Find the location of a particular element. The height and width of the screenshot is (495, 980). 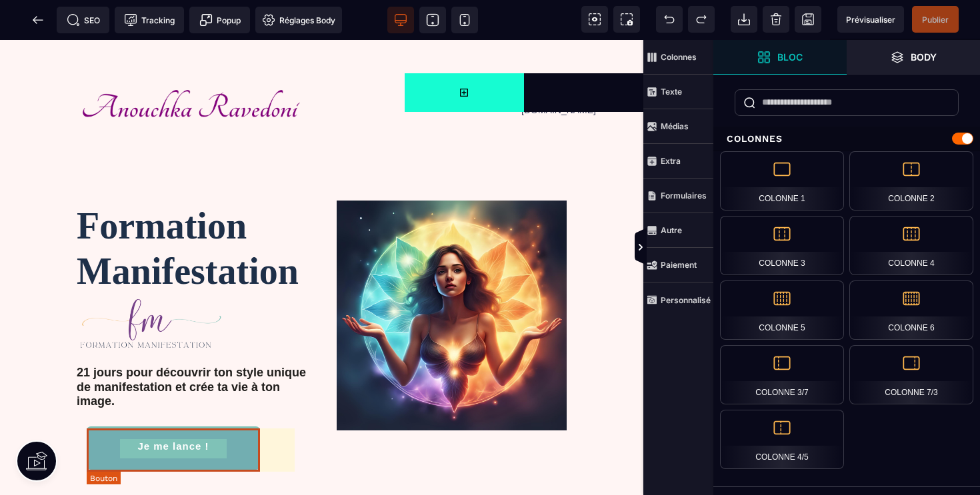

div: Colonne 3 is located at coordinates (782, 245).